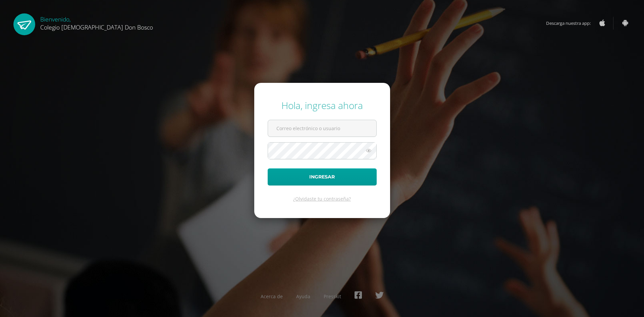 The image size is (644, 317). What do you see at coordinates (332, 296) in the screenshot?
I see `a: Presskit` at bounding box center [332, 296].